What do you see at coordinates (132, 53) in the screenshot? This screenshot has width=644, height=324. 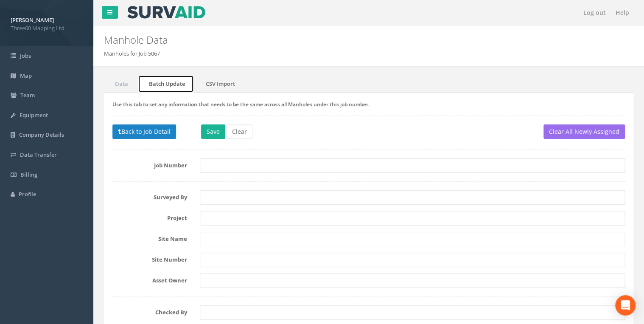 I see `li: Manholes for Job 5067` at bounding box center [132, 53].